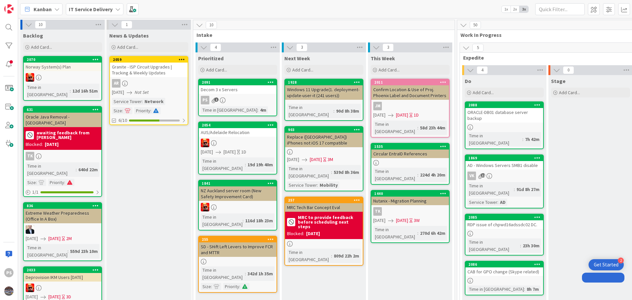  What do you see at coordinates (63, 213) in the screenshot?
I see `div: 836Extreme Weather Preparedness (Office In A Box)` at bounding box center [63, 213].